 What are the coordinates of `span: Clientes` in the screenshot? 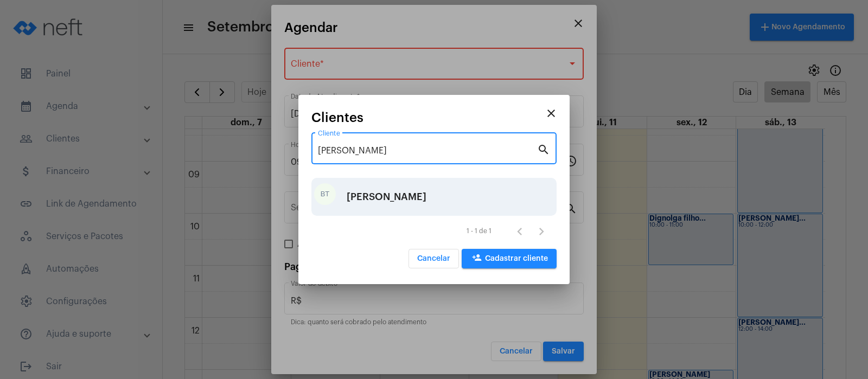 It's located at (338, 117).